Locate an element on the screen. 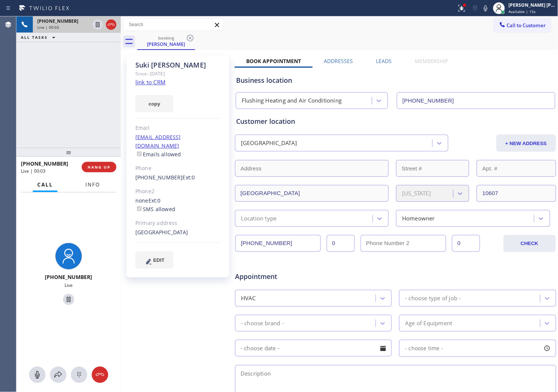  button: ALL TASKS is located at coordinates (40, 37).